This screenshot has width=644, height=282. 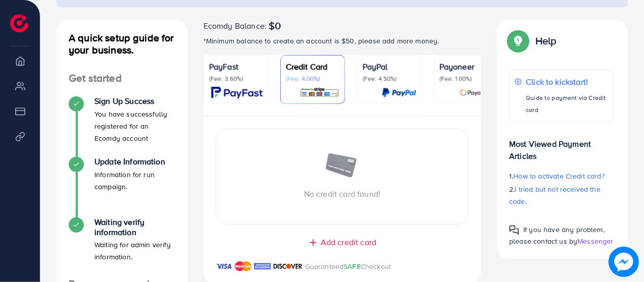 I want to click on h4: Update Information, so click(x=135, y=161).